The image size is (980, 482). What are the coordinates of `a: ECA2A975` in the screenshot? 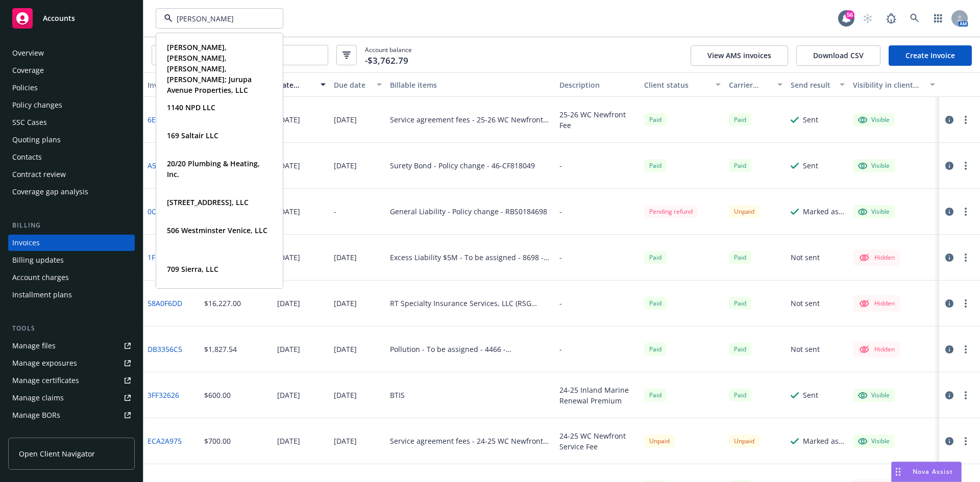 It's located at (164, 440).